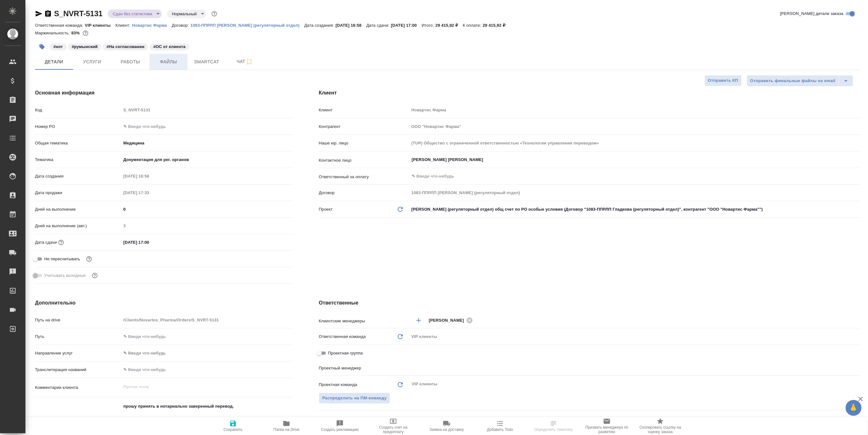  I want to click on span: Папка на Drive, so click(286, 430).